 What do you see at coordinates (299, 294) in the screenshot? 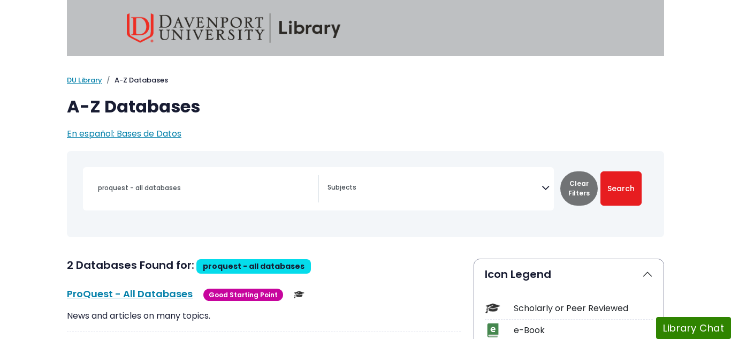
I see `img: Scholarly or Peer Reviewed` at bounding box center [299, 294].